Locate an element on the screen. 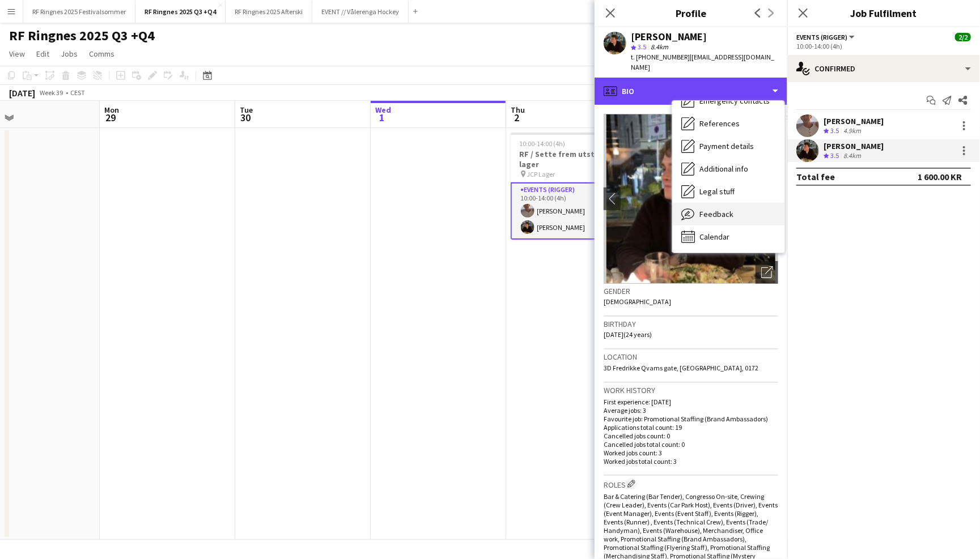 The image size is (980, 559). span: Payment details is located at coordinates (726, 146).